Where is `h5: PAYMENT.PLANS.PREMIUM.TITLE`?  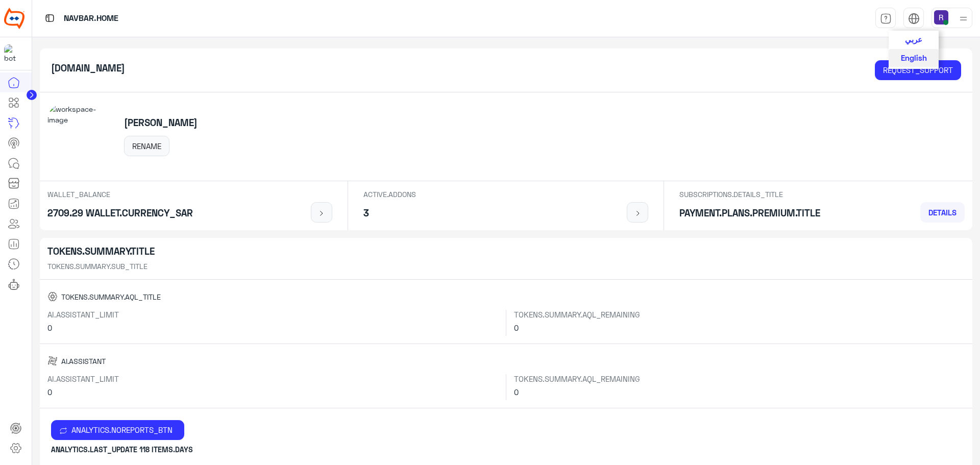
h5: PAYMENT.PLANS.PREMIUM.TITLE is located at coordinates (750, 213).